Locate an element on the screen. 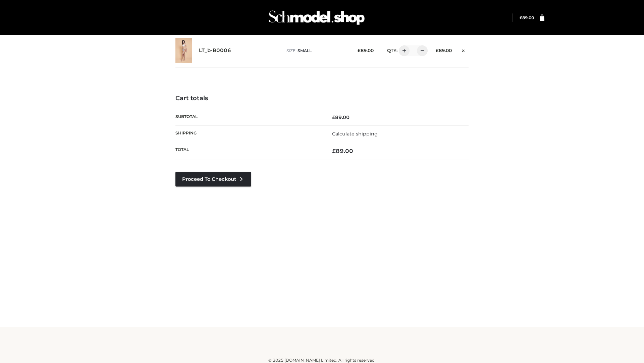  div: QTY: is located at coordinates (403, 51).